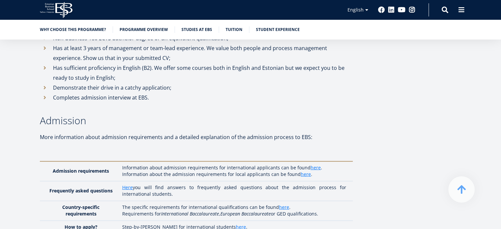  What do you see at coordinates (81, 210) in the screenshot?
I see `strong: Country-specific requirements` at bounding box center [81, 210].